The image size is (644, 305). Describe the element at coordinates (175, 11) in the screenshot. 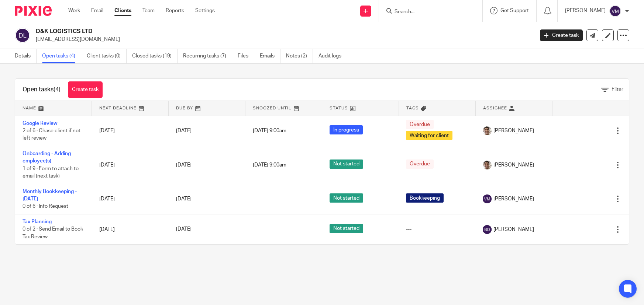

I see `a: Reports` at that location.